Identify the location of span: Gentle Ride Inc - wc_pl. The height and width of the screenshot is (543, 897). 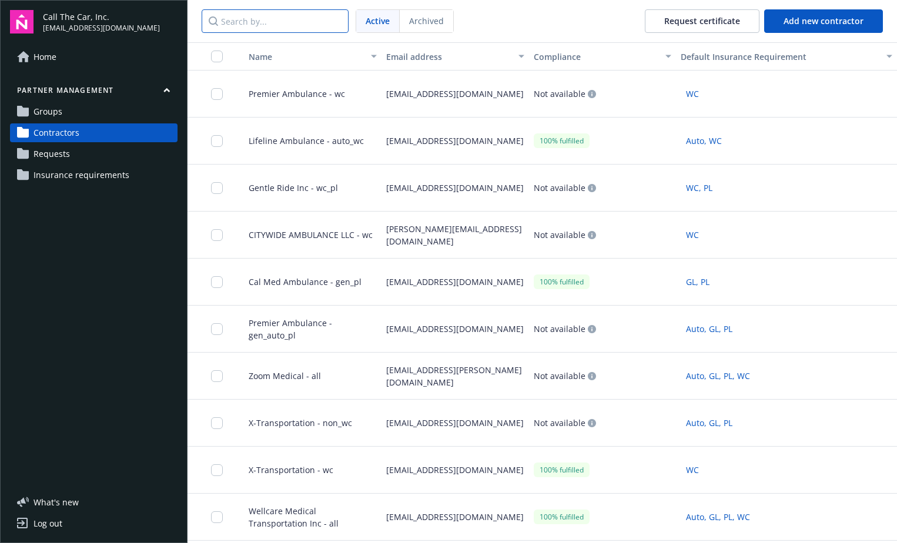
(289, 188).